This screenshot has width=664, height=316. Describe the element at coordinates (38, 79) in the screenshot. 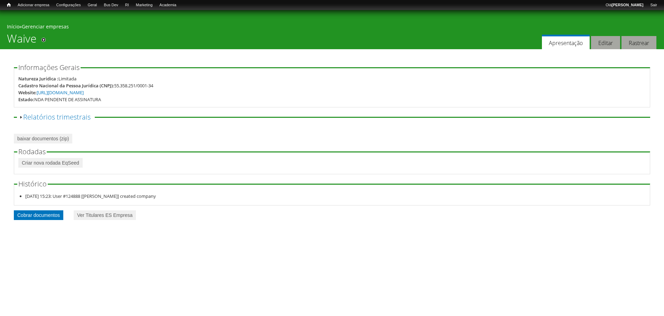

I see `div: Natureza Jurídica :` at that location.